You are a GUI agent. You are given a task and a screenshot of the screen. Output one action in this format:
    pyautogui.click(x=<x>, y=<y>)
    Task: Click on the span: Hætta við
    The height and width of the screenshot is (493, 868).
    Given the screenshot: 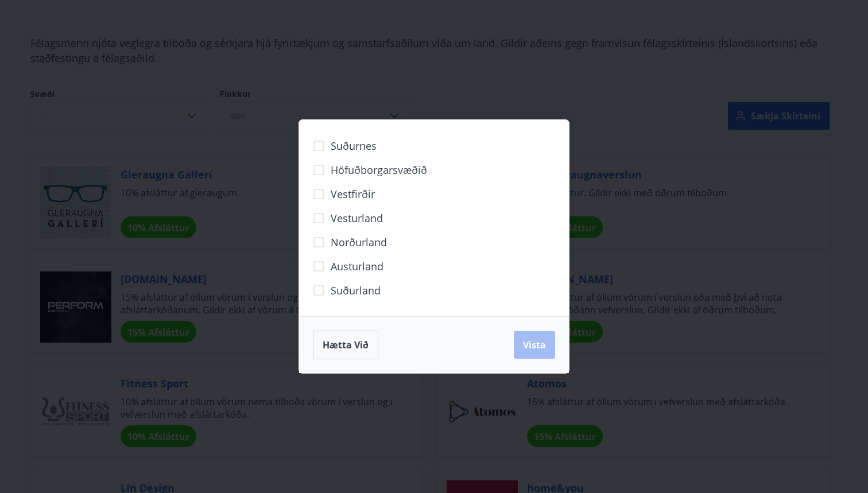 What is the action you would take?
    pyautogui.click(x=346, y=345)
    